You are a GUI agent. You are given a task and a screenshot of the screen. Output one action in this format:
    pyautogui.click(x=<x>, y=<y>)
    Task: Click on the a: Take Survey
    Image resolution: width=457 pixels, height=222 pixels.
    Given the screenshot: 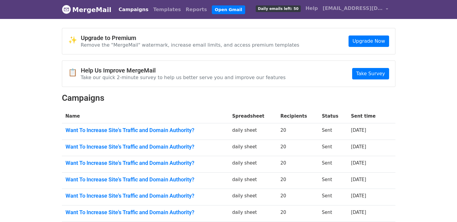 What is the action you would take?
    pyautogui.click(x=370, y=74)
    